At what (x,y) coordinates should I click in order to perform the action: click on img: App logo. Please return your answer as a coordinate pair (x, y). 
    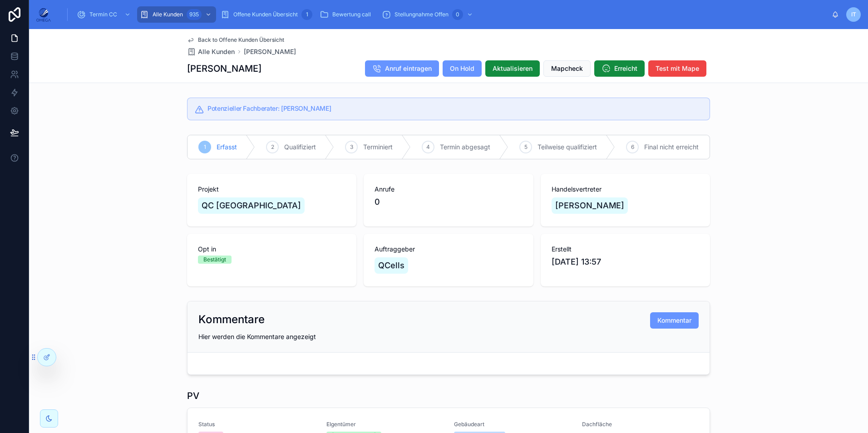
    Looking at the image, I should click on (44, 15).